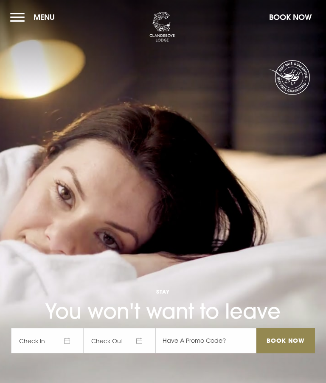  I want to click on span: Menu, so click(44, 17).